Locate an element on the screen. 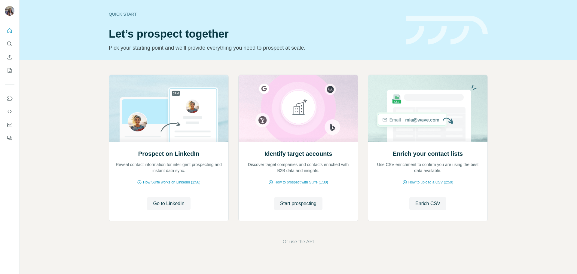  span: How to prospect with Surfe (1:30) is located at coordinates (301, 182).